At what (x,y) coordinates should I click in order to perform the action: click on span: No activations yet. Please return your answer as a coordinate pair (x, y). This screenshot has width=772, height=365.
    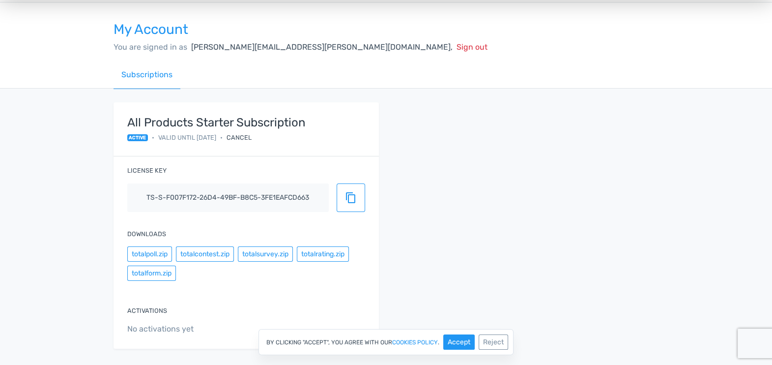
    Looking at the image, I should click on (246, 329).